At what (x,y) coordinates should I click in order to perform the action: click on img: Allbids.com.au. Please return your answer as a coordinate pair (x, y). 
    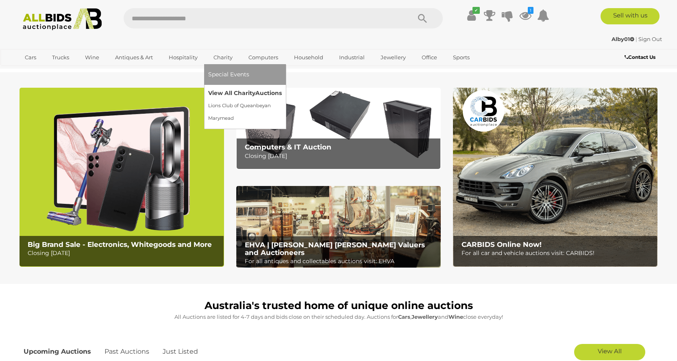
    Looking at the image, I should click on (62, 19).